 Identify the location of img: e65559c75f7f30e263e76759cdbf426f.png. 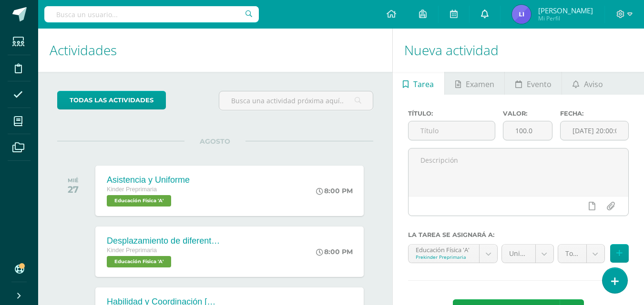
(521, 14).